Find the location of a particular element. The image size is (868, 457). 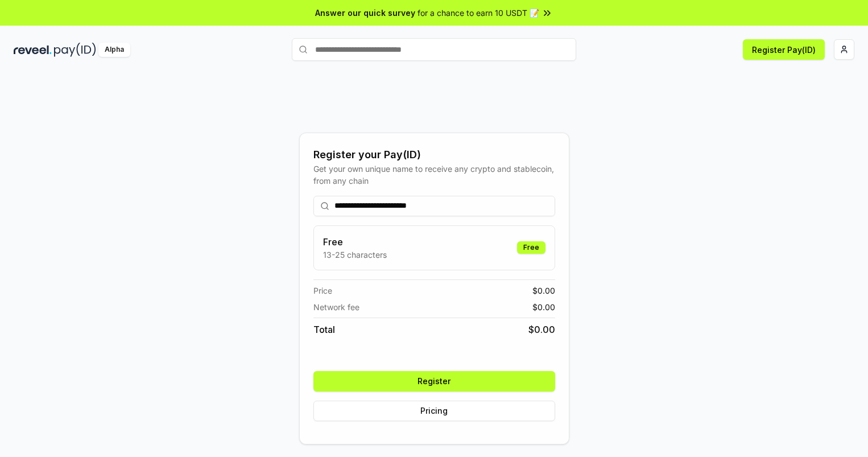

div: Free is located at coordinates (531, 247).